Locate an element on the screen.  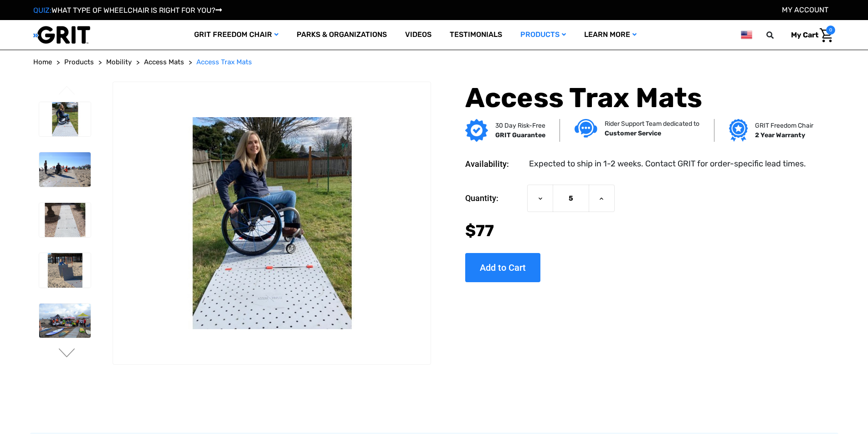
a: Mobility is located at coordinates (119, 62).